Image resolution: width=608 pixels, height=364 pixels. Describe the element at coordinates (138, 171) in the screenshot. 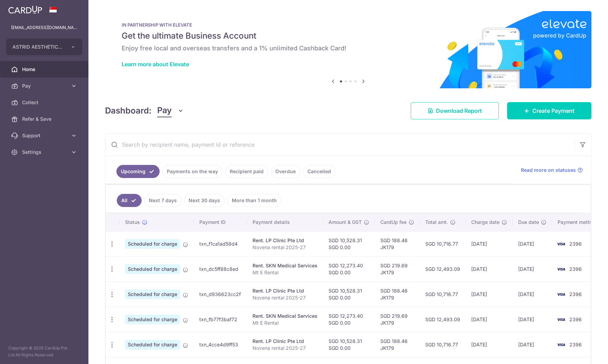

I see `a: Upcoming` at that location.